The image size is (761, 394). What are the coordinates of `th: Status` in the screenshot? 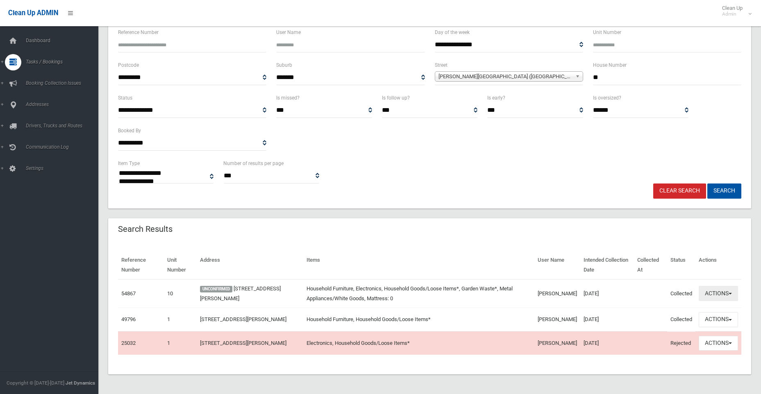 It's located at (681, 265).